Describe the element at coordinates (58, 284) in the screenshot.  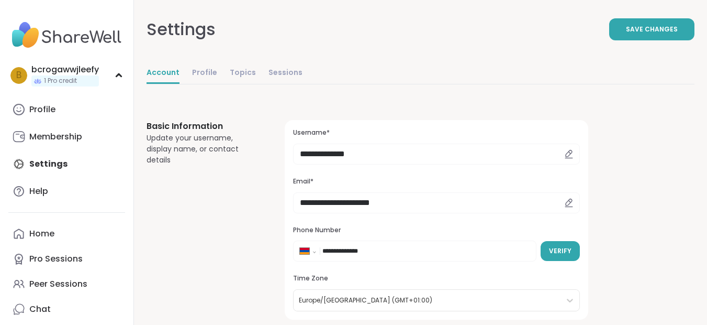
I see `div: Peer Sessions` at that location.